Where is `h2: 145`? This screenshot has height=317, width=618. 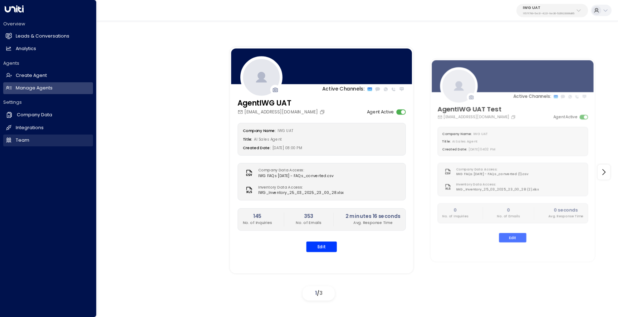 h2: 145 is located at coordinates (257, 216).